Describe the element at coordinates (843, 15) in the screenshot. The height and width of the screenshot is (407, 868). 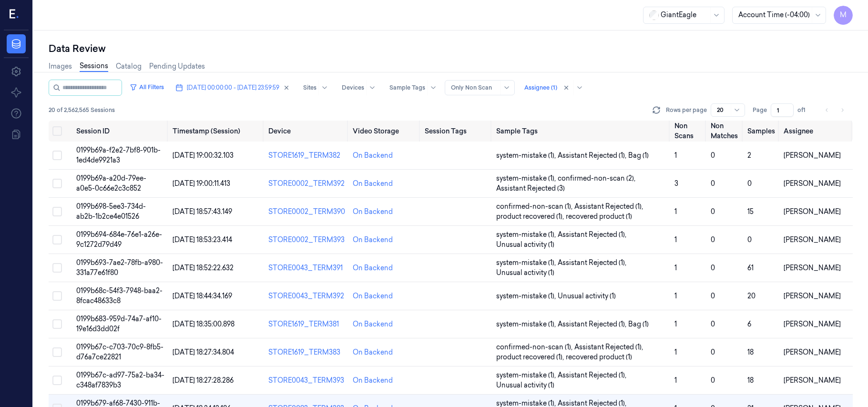
I see `button: M` at that location.